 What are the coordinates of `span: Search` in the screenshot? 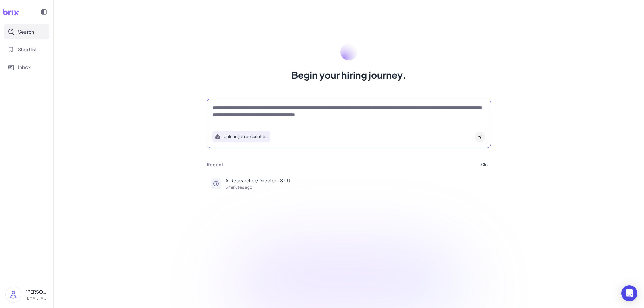 It's located at (26, 31).